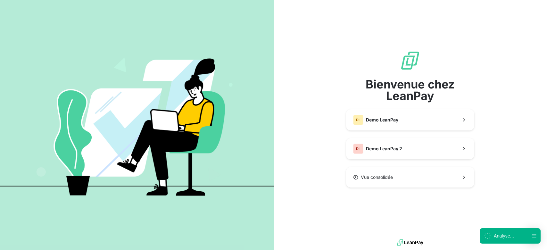 This screenshot has width=547, height=250. I want to click on img: logo, so click(410, 243).